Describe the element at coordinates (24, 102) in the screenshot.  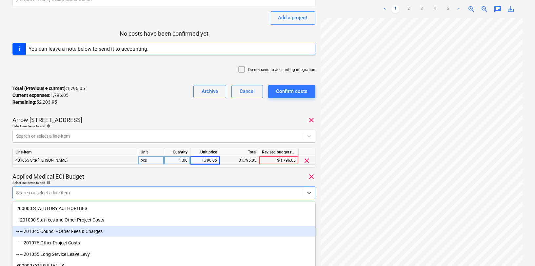
I see `strong: Remaining :` at that location.